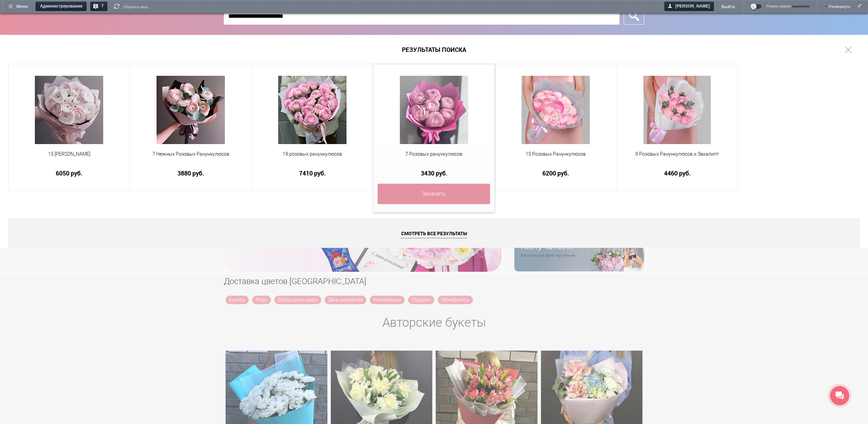 This screenshot has width=868, height=424. I want to click on a: 7 Нежных Розовых Ранункулюсов, so click(191, 158).